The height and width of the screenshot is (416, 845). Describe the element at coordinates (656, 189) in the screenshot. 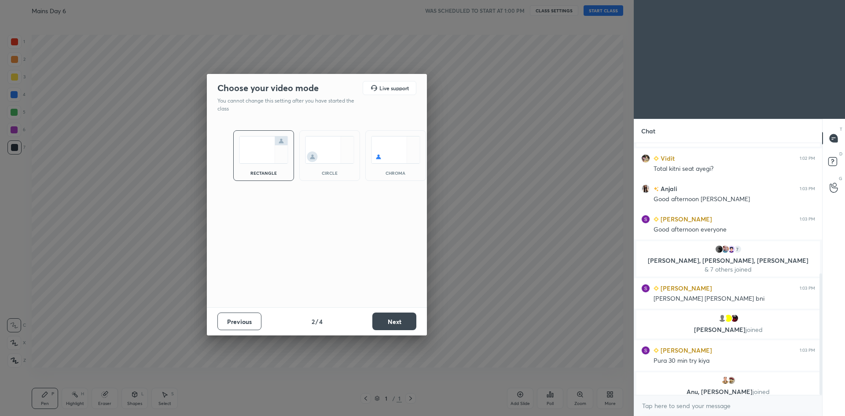

I see `img: no-rating-badge.077c3623.svg` at that location.